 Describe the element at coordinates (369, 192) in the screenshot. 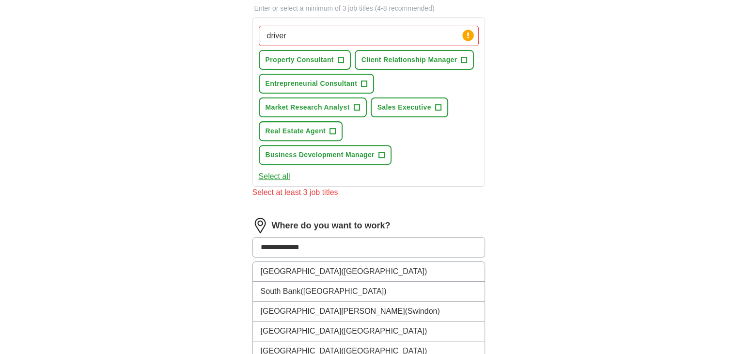

I see `div: Select at least 3 job titles` at that location.